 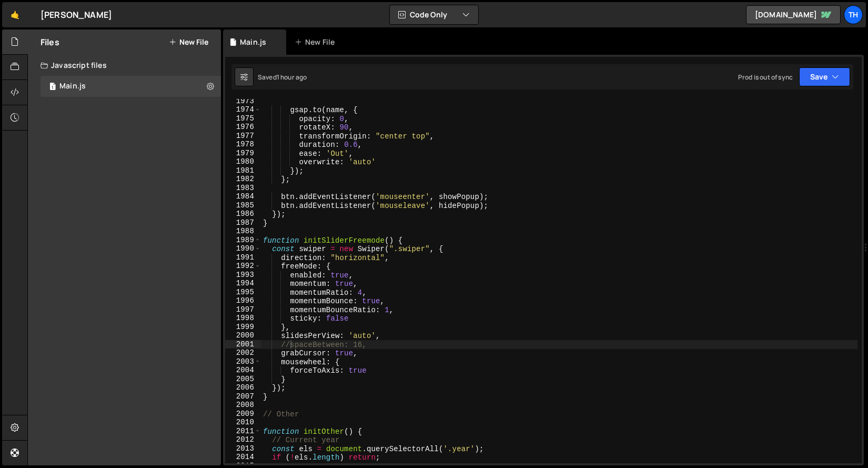 I want to click on div: 2008, so click(x=243, y=405).